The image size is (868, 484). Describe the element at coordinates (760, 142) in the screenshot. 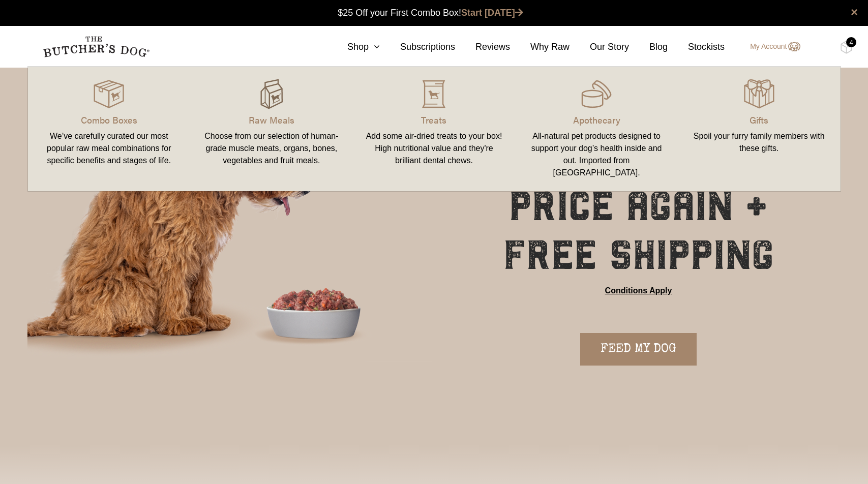

I see `div: Spoil your furry family members with these gifts.` at that location.